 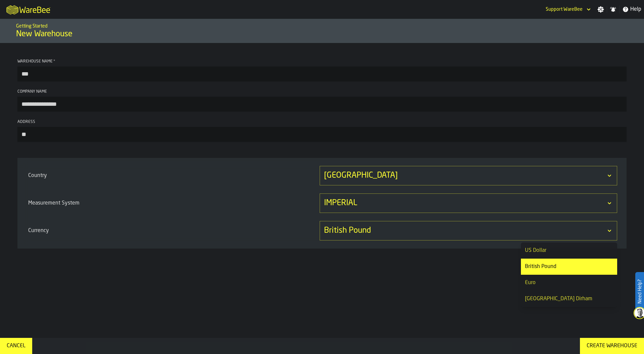 I want to click on input: button-toolbar-Warehouse Name, so click(x=322, y=74).